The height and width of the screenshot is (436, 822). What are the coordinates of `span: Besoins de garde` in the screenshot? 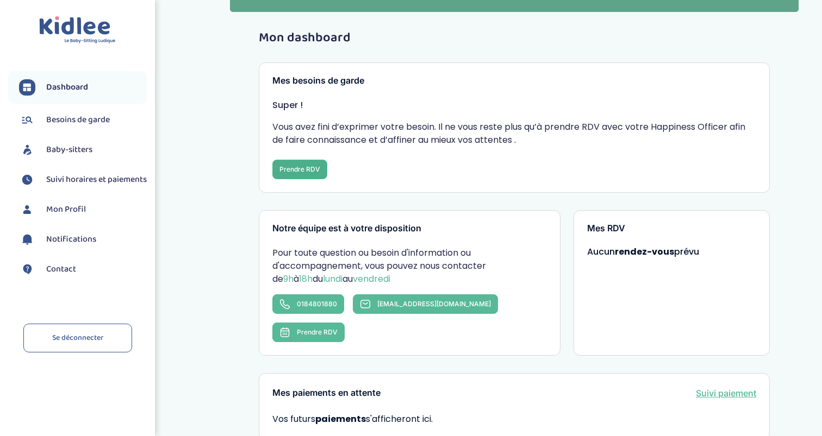 It's located at (78, 120).